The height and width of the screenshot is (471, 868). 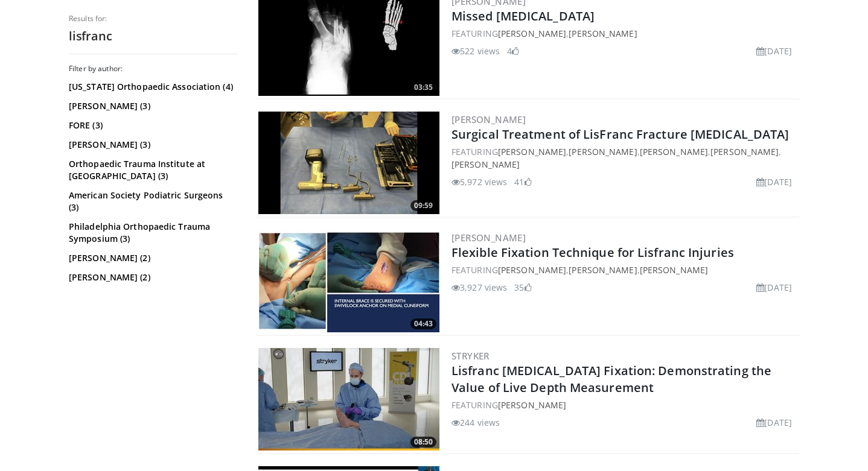 What do you see at coordinates (513, 51) in the screenshot?
I see `li: 4` at bounding box center [513, 51].